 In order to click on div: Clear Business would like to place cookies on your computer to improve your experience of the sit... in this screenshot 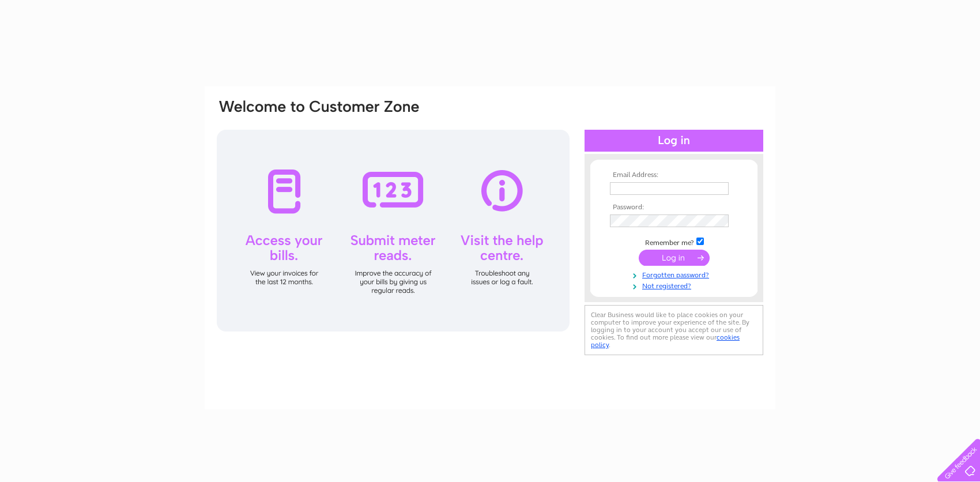, I will do `click(673, 329)`.